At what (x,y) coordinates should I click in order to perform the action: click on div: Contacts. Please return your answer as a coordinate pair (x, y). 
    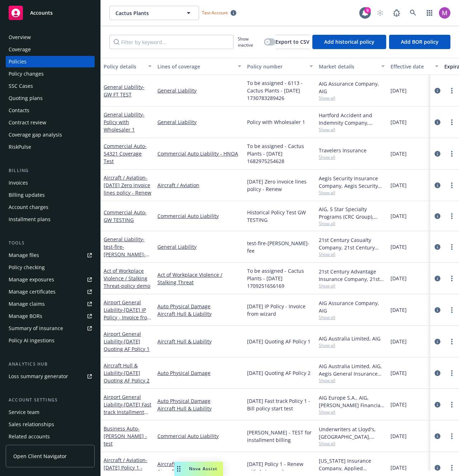
    Looking at the image, I should click on (19, 110).